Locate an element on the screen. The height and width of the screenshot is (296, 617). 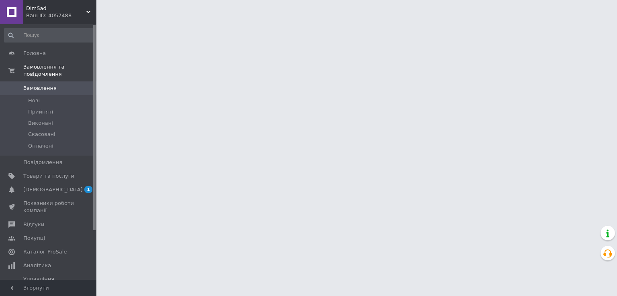
span: Каталог ProSale is located at coordinates (45, 252).